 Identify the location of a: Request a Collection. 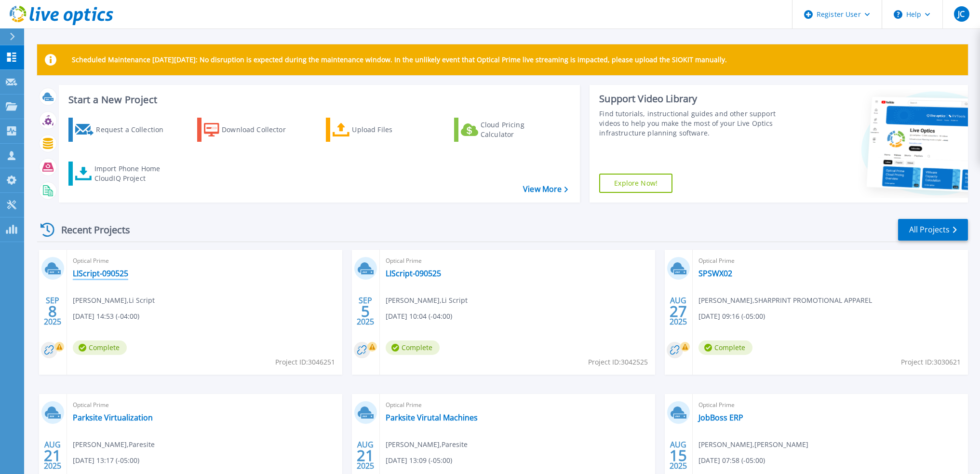
(122, 130).